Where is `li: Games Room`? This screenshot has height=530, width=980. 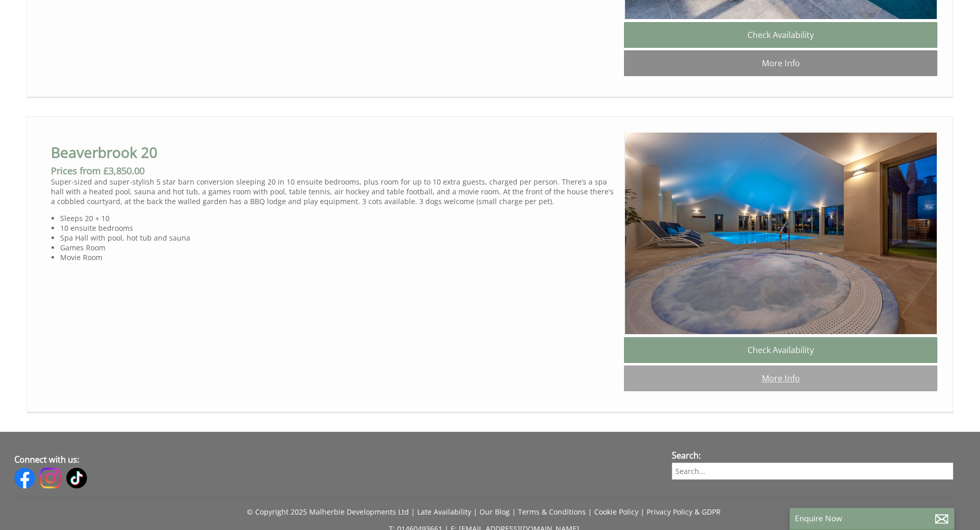
li: Games Room is located at coordinates (338, 247).